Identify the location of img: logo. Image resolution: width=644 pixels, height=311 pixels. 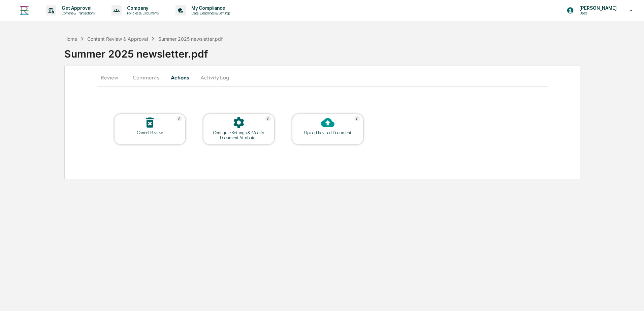
(24, 10).